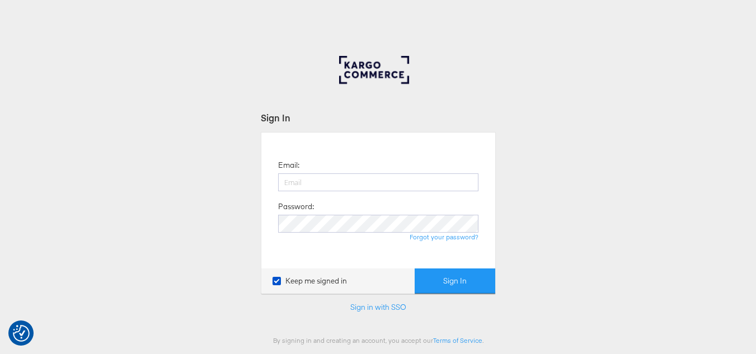 The height and width of the screenshot is (354, 756). Describe the element at coordinates (378, 340) in the screenshot. I see `div: By signing in and creating an account, you accept our .` at that location.